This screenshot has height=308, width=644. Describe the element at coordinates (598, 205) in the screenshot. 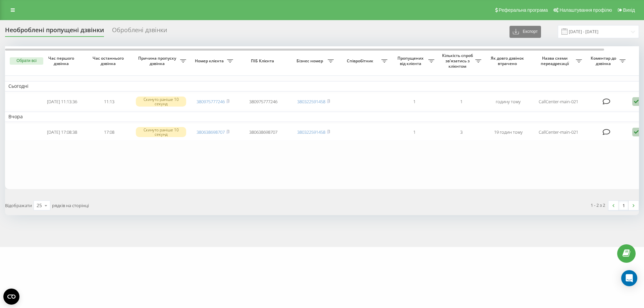

I see `div: 1 - 2 з 2` at that location.